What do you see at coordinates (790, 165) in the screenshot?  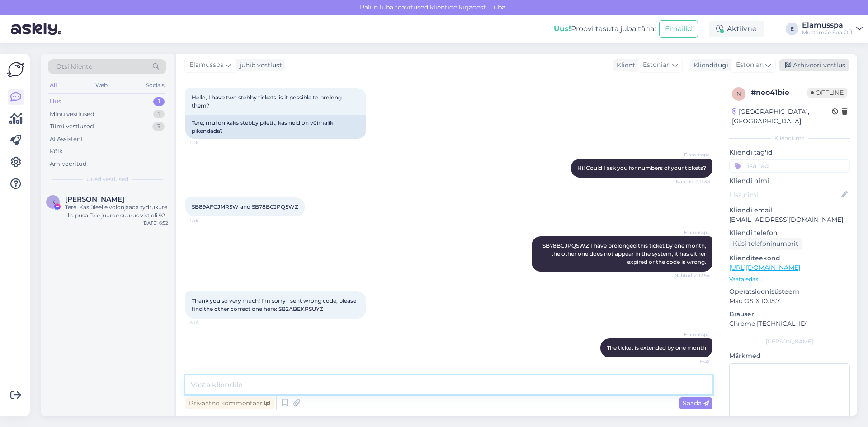 I see `input: Lisa tag` at bounding box center [790, 165].